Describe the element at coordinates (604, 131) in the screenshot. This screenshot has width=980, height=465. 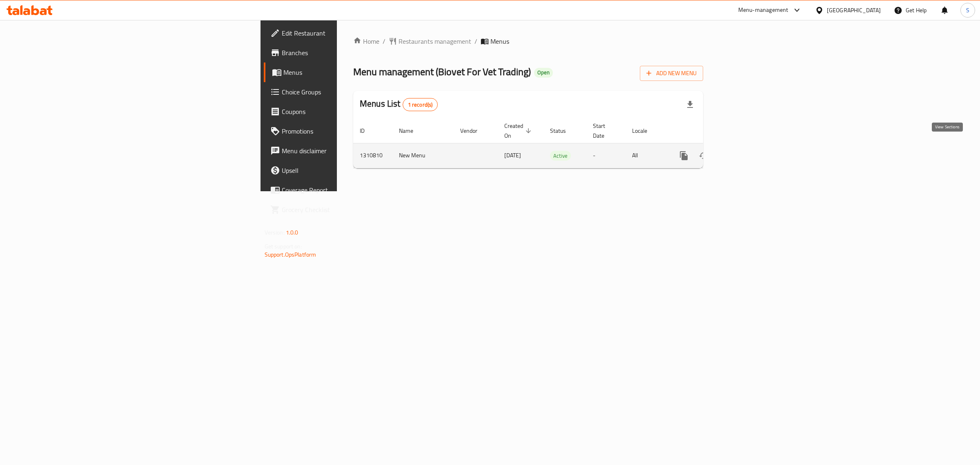
I see `span: Start Date` at that location.